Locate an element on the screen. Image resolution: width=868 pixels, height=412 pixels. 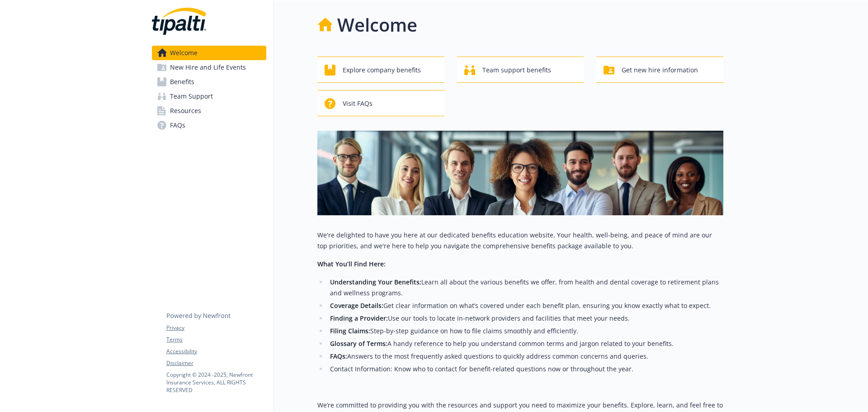
button: Get new hire information is located at coordinates (659, 70).